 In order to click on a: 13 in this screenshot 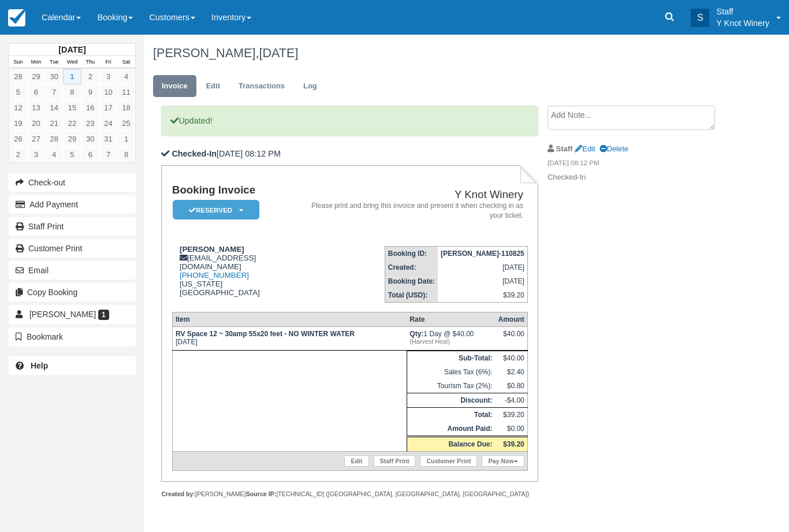, I will do `click(35, 107)`.